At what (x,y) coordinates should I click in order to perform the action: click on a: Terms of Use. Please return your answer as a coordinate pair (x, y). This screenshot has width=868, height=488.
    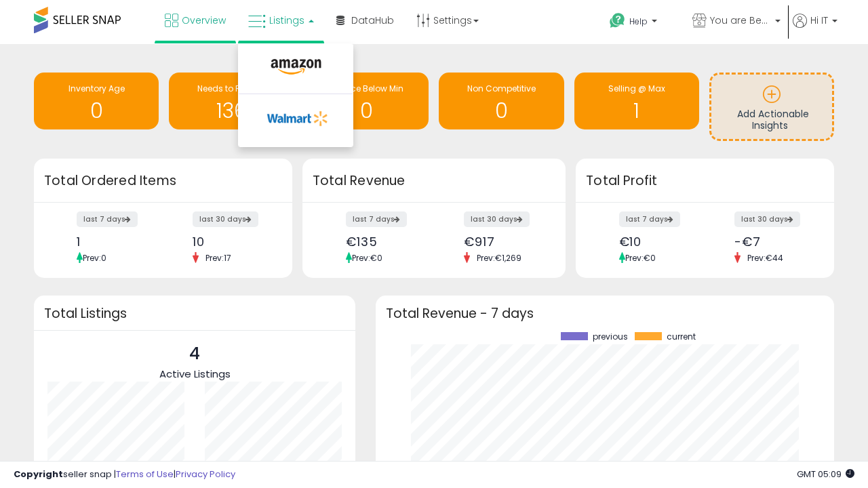
    Looking at the image, I should click on (144, 474).